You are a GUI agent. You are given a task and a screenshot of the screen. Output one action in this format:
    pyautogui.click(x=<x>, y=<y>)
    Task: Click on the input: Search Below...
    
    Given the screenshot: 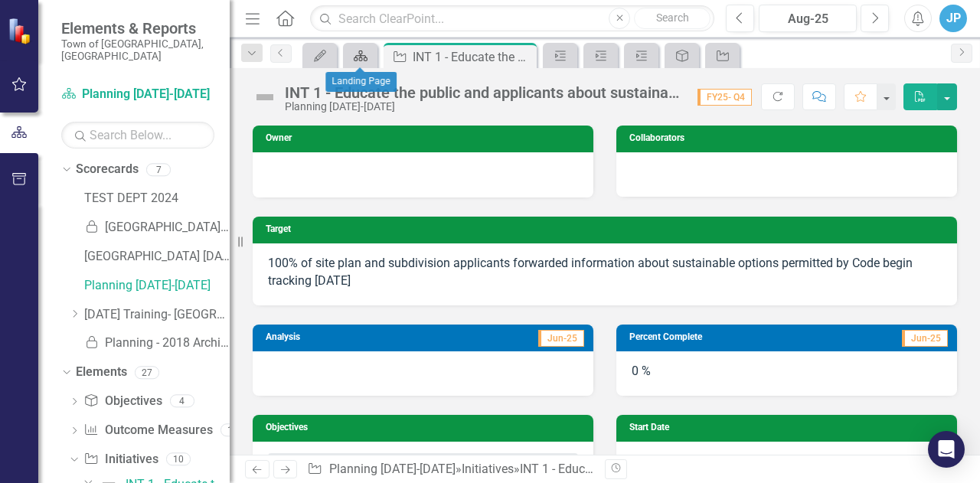 What is the action you would take?
    pyautogui.click(x=138, y=135)
    